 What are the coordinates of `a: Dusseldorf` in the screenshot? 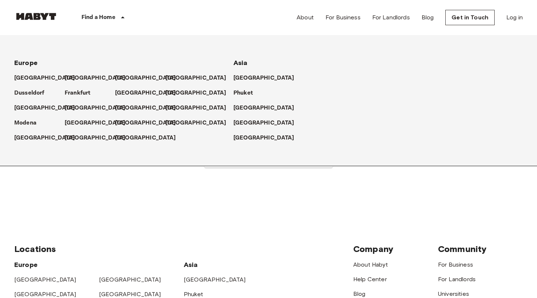 It's located at (33, 93).